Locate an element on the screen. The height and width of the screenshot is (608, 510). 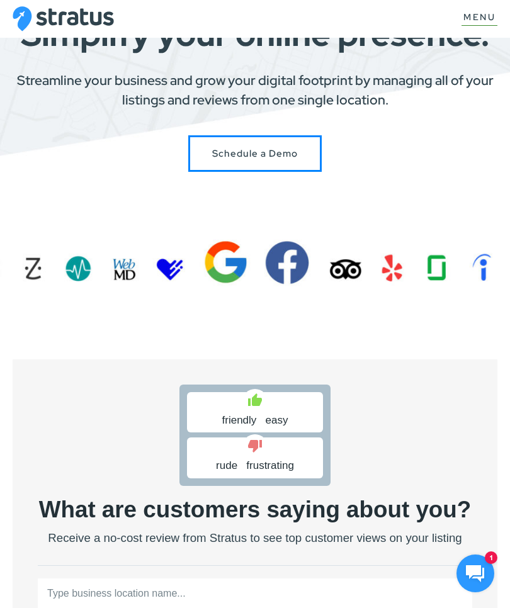
h1: Simplify your online presence. is located at coordinates (255, 35).